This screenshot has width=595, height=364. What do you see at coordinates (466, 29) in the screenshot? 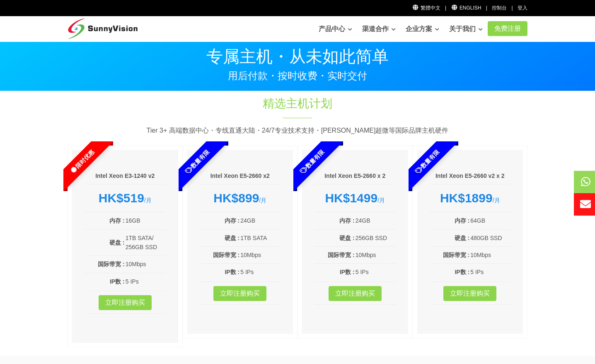
I see `a: 关于我们` at bounding box center [466, 29].